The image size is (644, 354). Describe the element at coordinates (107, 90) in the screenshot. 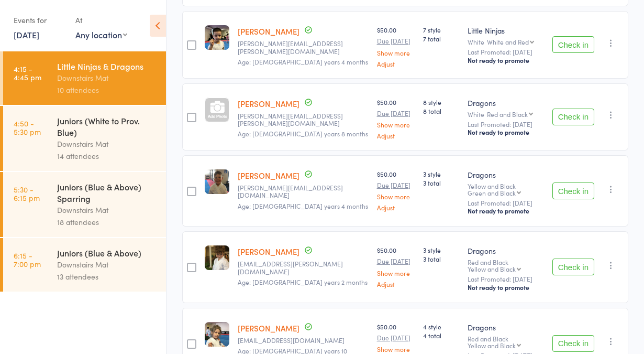

I see `div: 10 attendees` at that location.